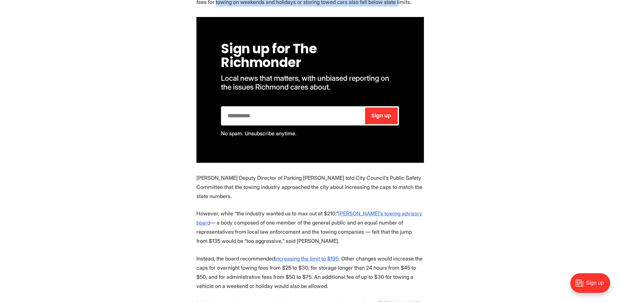 The height and width of the screenshot is (302, 620). Describe the element at coordinates (270, 56) in the screenshot. I see `span: Sign up for The Richmonder` at that location.